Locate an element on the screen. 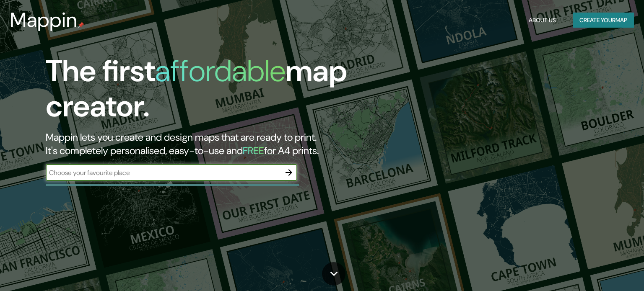 This screenshot has width=644, height=291. input: Choose your favourite place is located at coordinates (163, 173).